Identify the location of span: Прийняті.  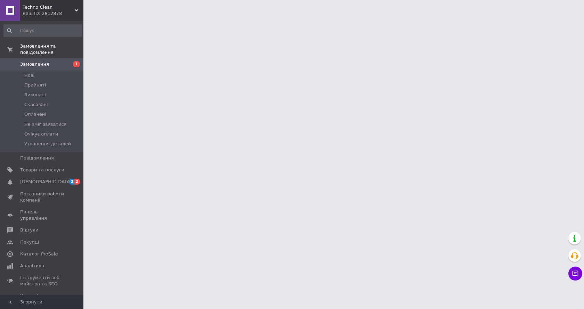
(35, 85).